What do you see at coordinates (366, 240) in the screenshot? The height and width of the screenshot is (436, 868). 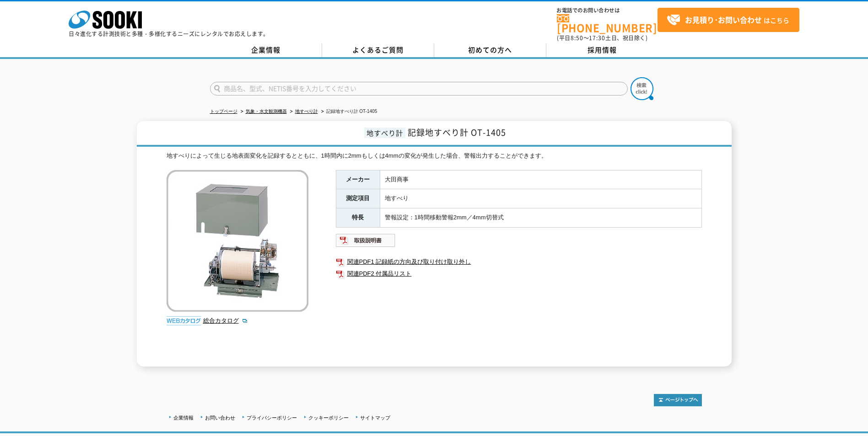 I see `img: 取扱説明書` at bounding box center [366, 240].